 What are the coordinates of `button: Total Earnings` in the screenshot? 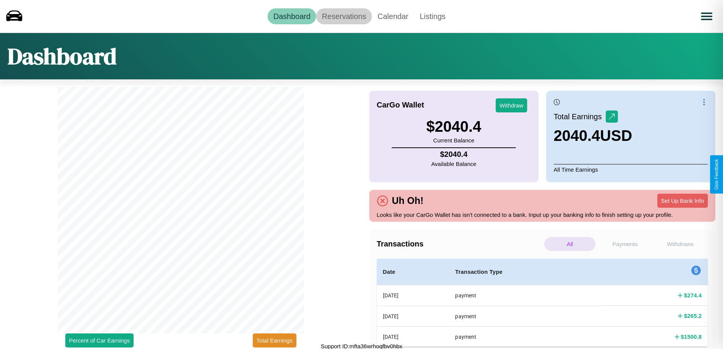 It's located at (274, 340).